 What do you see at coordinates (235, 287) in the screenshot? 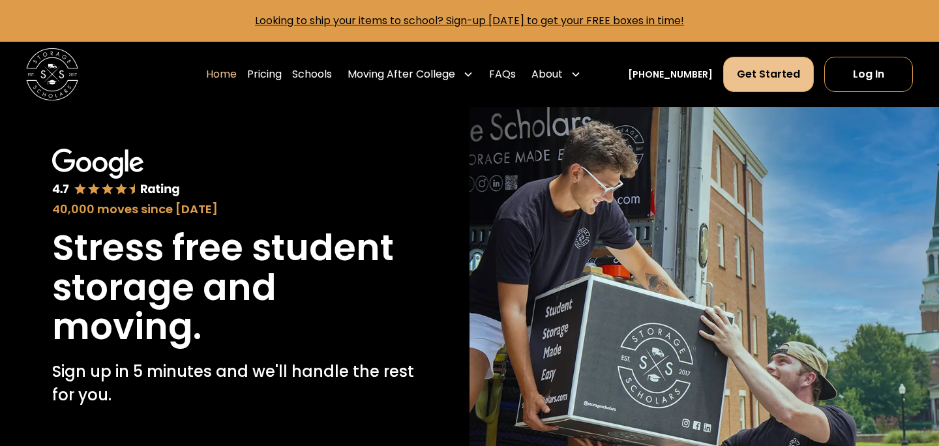
I see `h1: Stress free student storage and moving.` at bounding box center [235, 287].